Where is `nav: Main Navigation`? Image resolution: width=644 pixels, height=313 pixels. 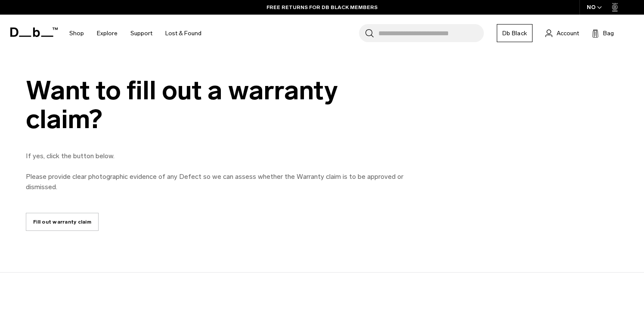
nav: Main Navigation is located at coordinates (135, 33).